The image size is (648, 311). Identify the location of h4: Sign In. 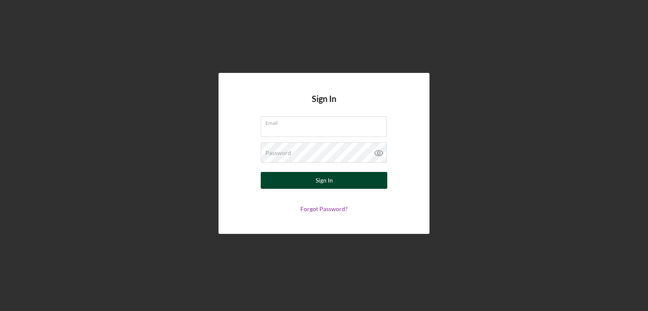
(324, 105).